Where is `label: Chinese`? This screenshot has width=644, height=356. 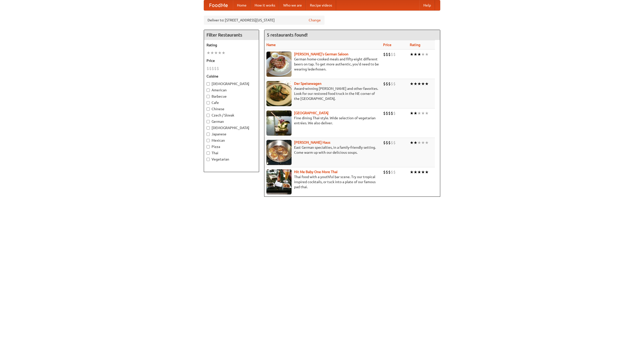 label: Chinese is located at coordinates (232, 109).